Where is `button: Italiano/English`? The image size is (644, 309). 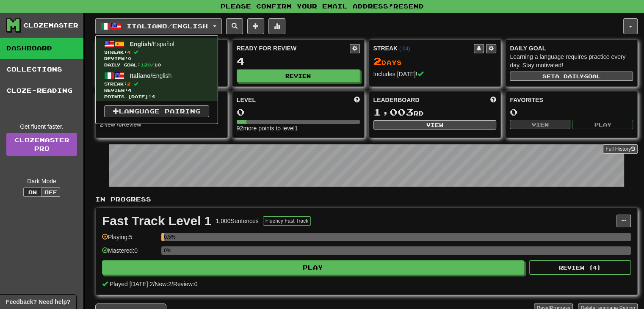
button: Italiano/English is located at coordinates (158, 26).